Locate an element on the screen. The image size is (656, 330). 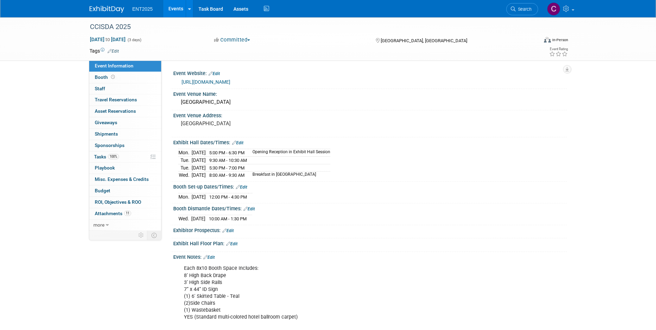
a: Asset Reservations is located at coordinates (125, 111).